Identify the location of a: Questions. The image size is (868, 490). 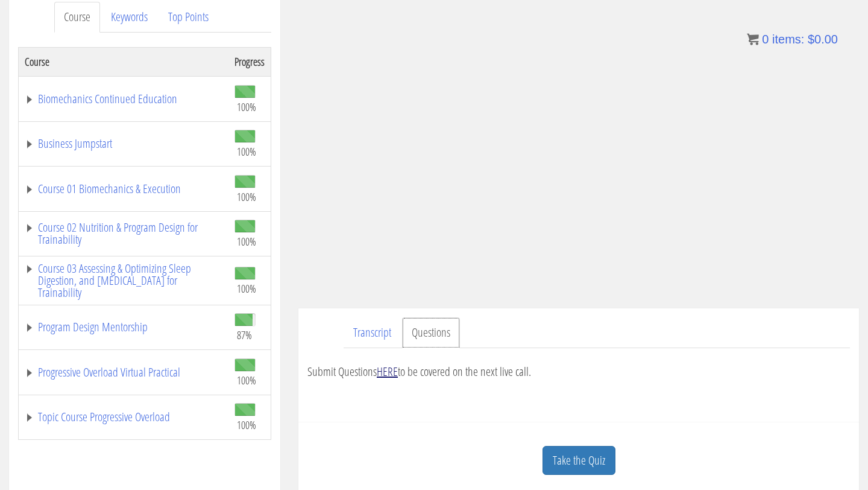
(431, 332).